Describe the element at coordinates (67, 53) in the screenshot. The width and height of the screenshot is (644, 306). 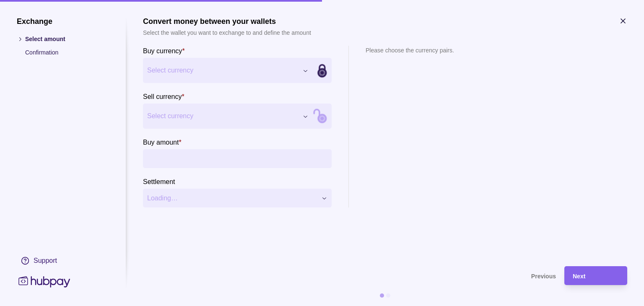
I see `p: Confirmation` at that location.